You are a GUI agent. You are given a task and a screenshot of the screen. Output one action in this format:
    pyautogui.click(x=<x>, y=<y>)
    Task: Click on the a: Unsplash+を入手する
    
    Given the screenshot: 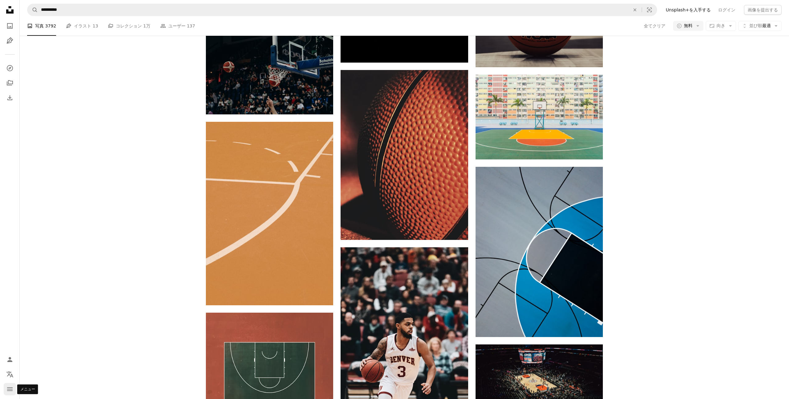 What is the action you would take?
    pyautogui.click(x=688, y=10)
    